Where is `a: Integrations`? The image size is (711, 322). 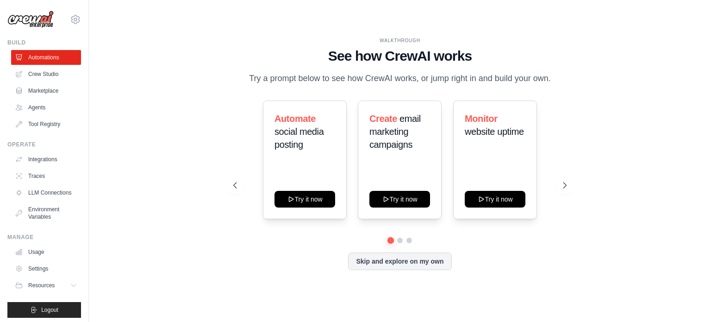
a: Integrations is located at coordinates (46, 159).